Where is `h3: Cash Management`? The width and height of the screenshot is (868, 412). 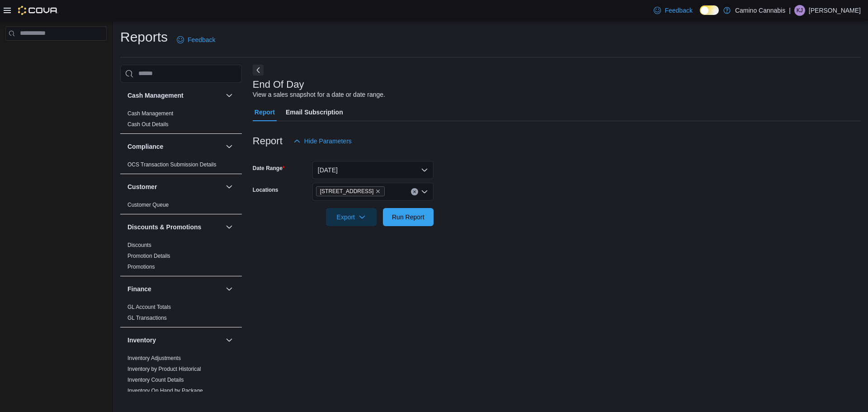
h3: Cash Management is located at coordinates (155, 95).